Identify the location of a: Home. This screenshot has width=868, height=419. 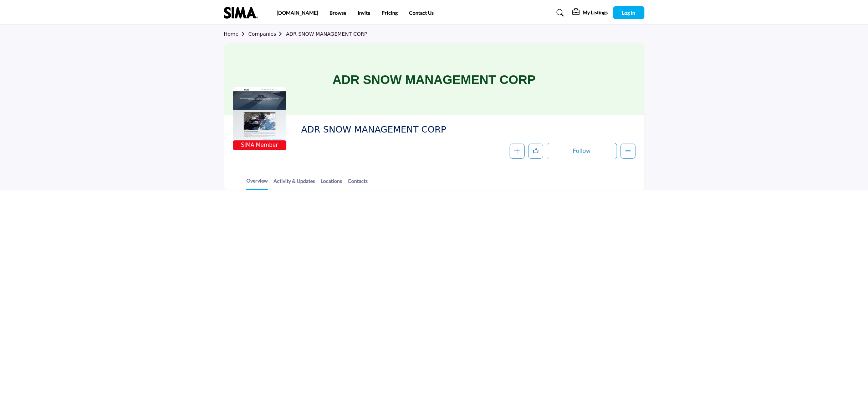
(236, 34).